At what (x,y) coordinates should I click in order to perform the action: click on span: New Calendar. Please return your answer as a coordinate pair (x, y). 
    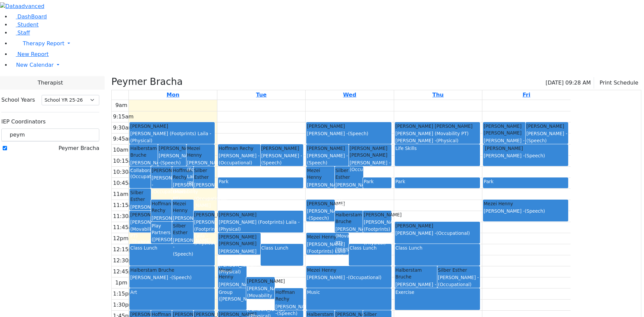
    Looking at the image, I should click on (35, 65).